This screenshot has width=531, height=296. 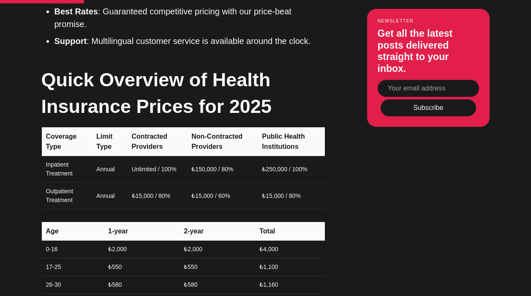 What do you see at coordinates (289, 285) in the screenshot?
I see `td: ₺1,160` at bounding box center [289, 285].